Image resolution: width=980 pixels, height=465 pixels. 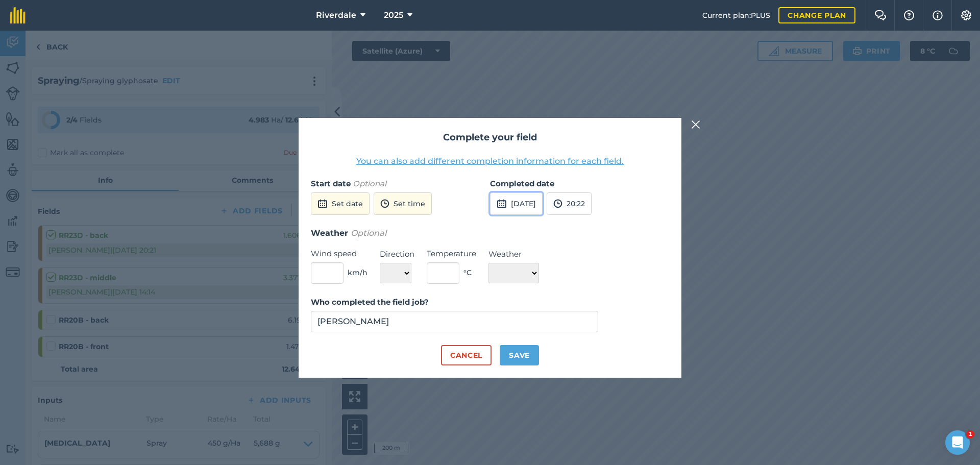 What do you see at coordinates (970, 434) in the screenshot?
I see `span: 1` at bounding box center [970, 434].